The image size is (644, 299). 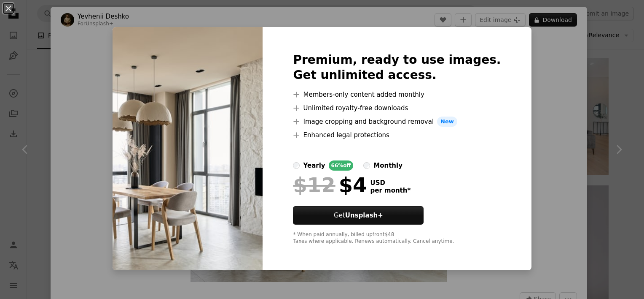 I want to click on input: yearly66%off, so click(x=296, y=166).